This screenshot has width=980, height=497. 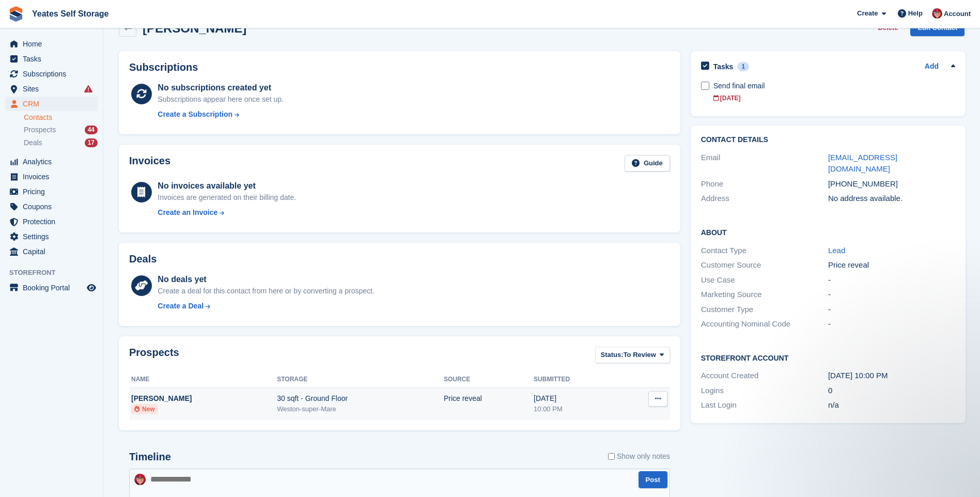 I want to click on a: Add, so click(x=931, y=67).